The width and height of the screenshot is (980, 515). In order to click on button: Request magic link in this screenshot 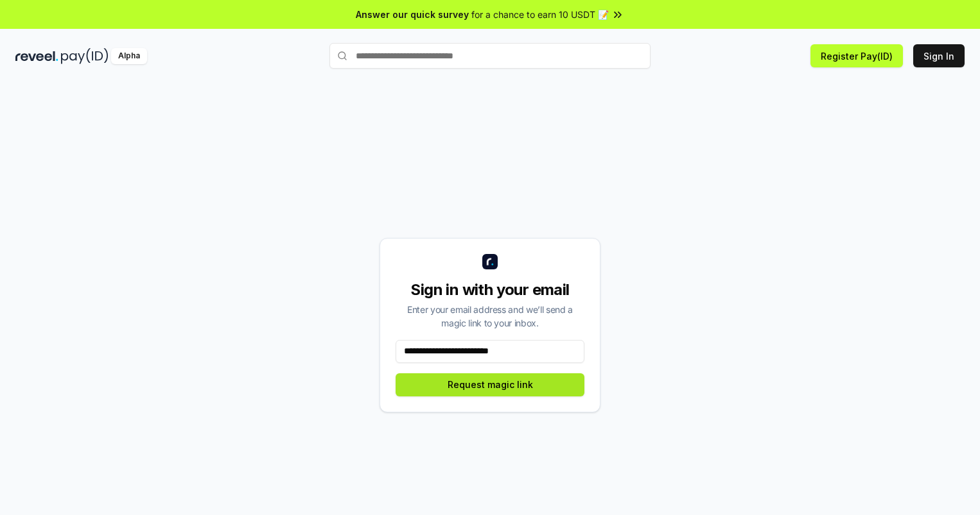, I will do `click(490, 385)`.